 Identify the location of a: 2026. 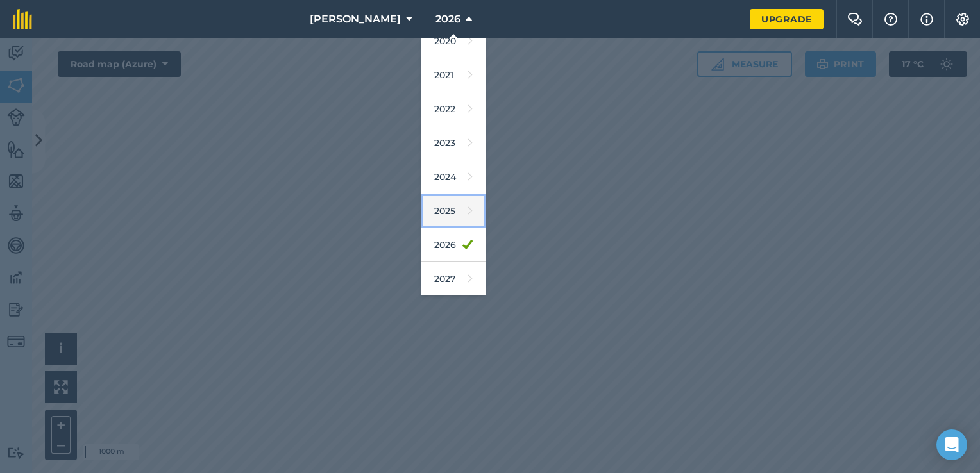
(453, 245).